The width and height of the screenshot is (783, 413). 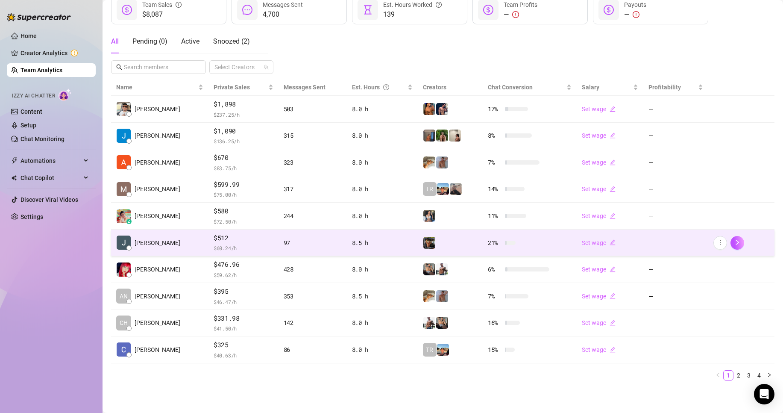 What do you see at coordinates (443, 189) in the screenshot?
I see `img: Zach` at bounding box center [443, 189].